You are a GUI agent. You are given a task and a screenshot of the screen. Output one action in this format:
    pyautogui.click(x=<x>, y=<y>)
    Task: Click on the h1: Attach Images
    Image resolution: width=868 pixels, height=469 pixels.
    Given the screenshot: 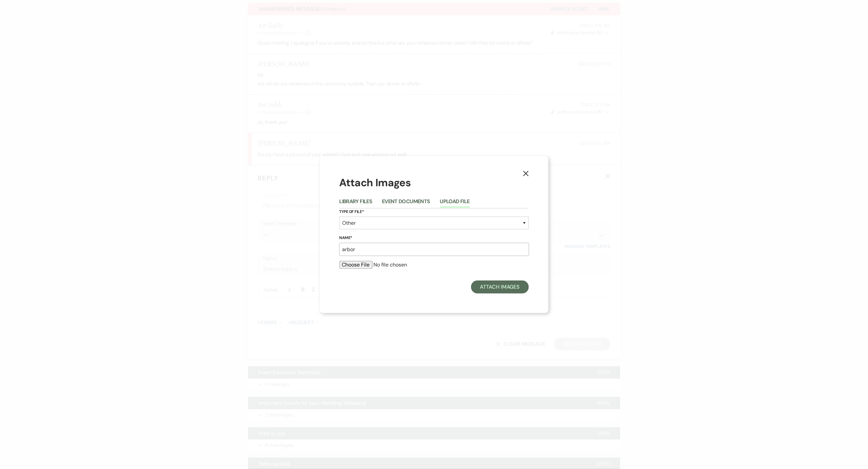 What is the action you would take?
    pyautogui.click(x=434, y=182)
    